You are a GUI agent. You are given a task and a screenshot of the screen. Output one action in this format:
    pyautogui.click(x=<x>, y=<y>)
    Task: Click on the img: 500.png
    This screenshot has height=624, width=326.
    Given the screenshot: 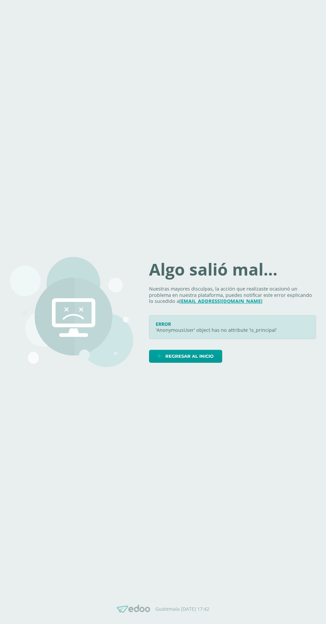 What is the action you would take?
    pyautogui.click(x=72, y=312)
    